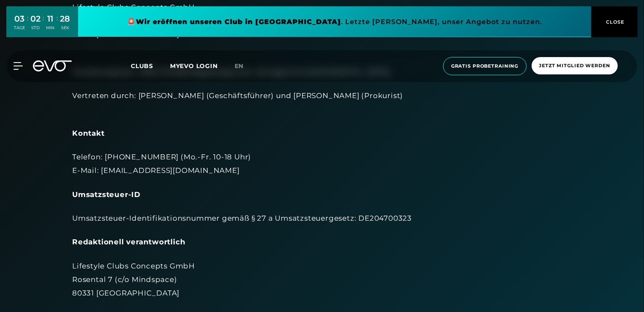 The image size is (644, 312). What do you see at coordinates (485, 66) in the screenshot?
I see `a: Gratis Probetraining` at bounding box center [485, 66].